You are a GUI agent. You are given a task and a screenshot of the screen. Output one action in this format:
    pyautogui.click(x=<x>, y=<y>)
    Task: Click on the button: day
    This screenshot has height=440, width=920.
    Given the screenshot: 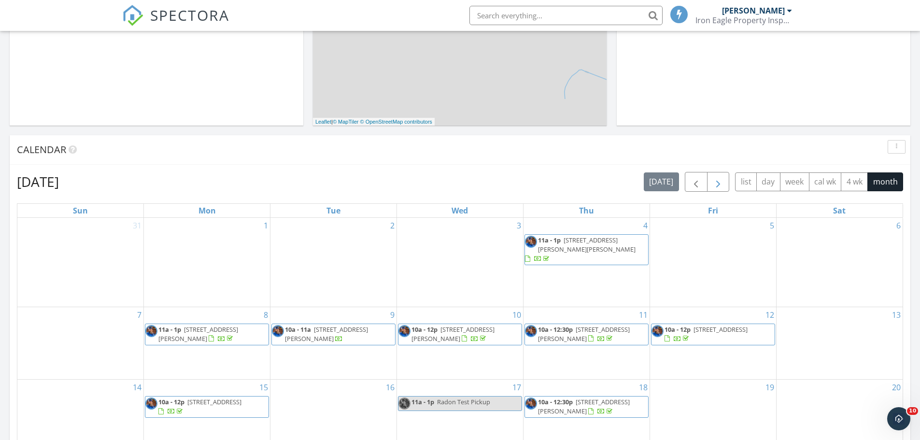 What is the action you would take?
    pyautogui.click(x=768, y=182)
    